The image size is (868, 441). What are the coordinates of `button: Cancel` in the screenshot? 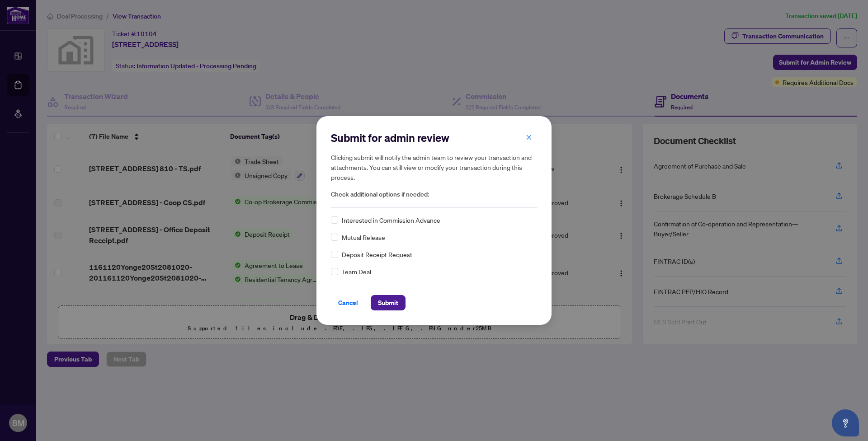 It's located at (348, 303).